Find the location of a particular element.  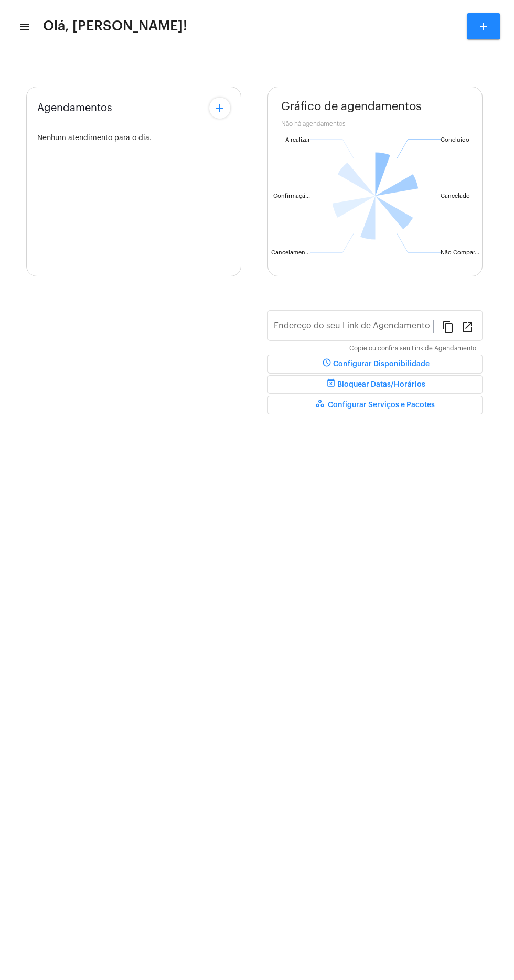

span: Bloquear Datas/Horários is located at coordinates (375, 385).